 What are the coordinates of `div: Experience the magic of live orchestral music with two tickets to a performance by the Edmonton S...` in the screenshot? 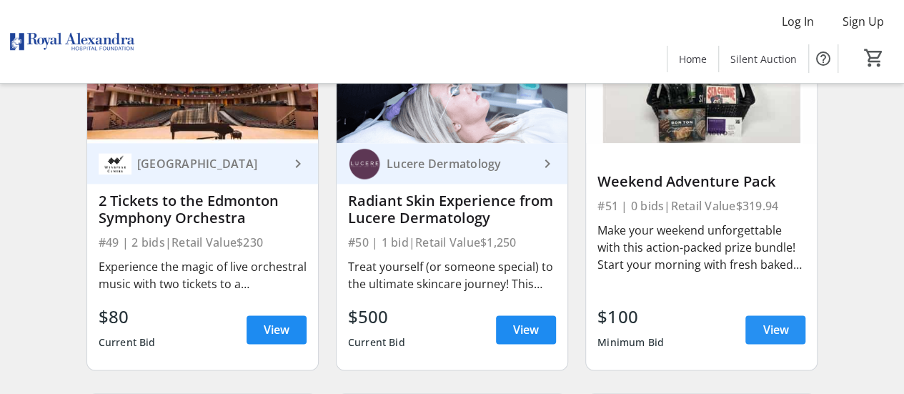 It's located at (202, 275).